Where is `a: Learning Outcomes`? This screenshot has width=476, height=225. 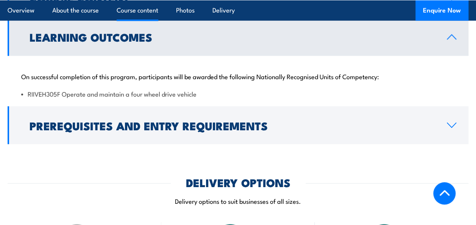 a: Learning Outcomes is located at coordinates (238, 37).